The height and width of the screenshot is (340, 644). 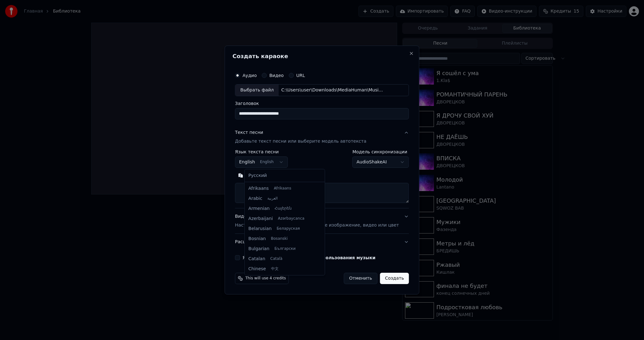 I want to click on span: Русский, so click(x=258, y=175).